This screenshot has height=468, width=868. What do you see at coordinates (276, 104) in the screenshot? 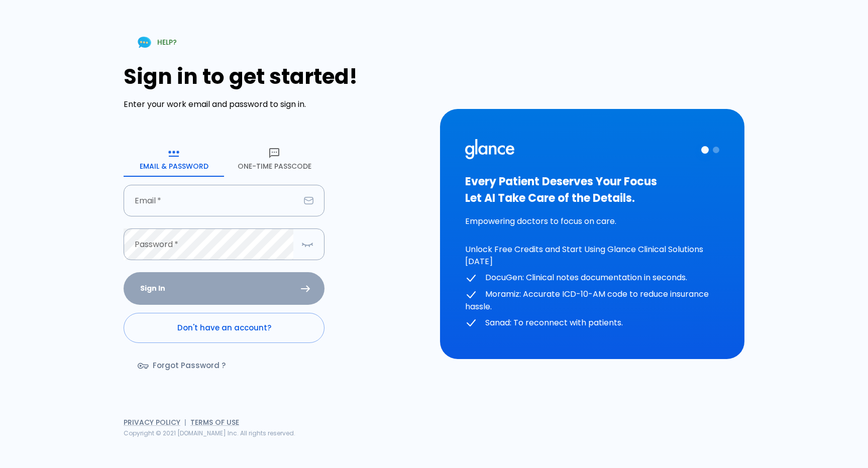
I see `p: Enter your work email and password to sign in.` at bounding box center [276, 104].